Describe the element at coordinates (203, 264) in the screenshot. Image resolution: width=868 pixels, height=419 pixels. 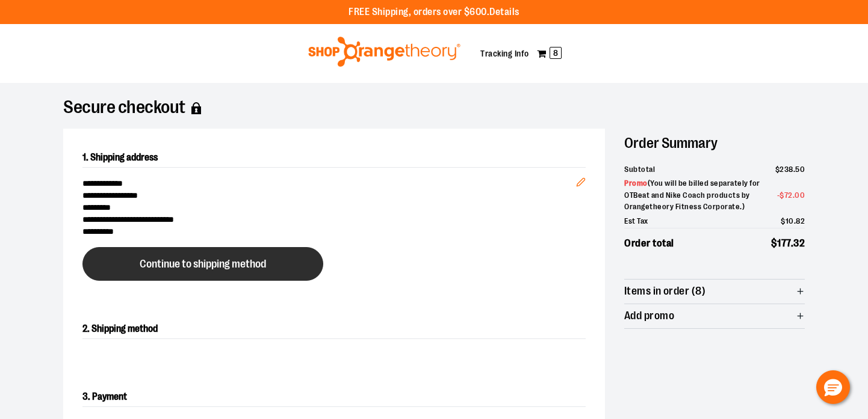
I see `span: Continue to shipping method` at that location.